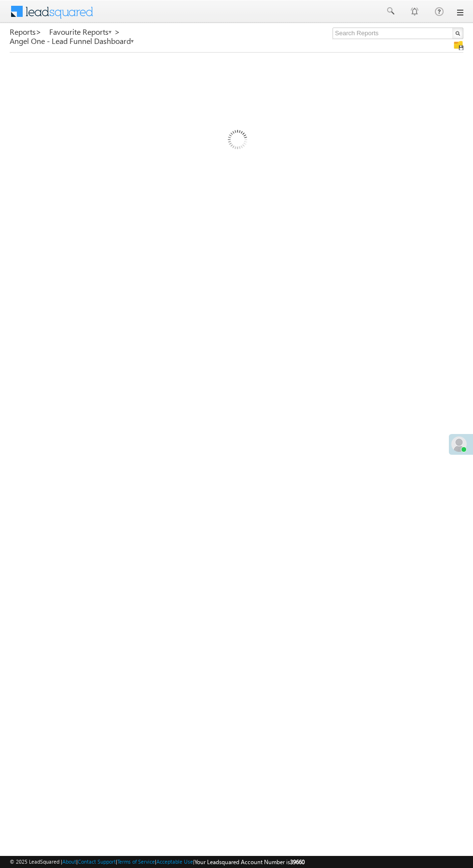 This screenshot has width=473, height=868. What do you see at coordinates (157, 862) in the screenshot?
I see `span: © 2025 LeadSquared | | | | |` at bounding box center [157, 862].